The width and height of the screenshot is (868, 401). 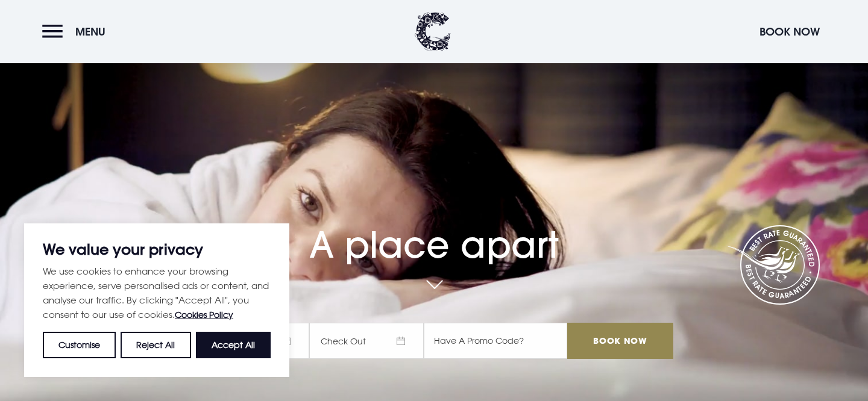 I want to click on input: Have A Promo Code?, so click(x=496, y=341).